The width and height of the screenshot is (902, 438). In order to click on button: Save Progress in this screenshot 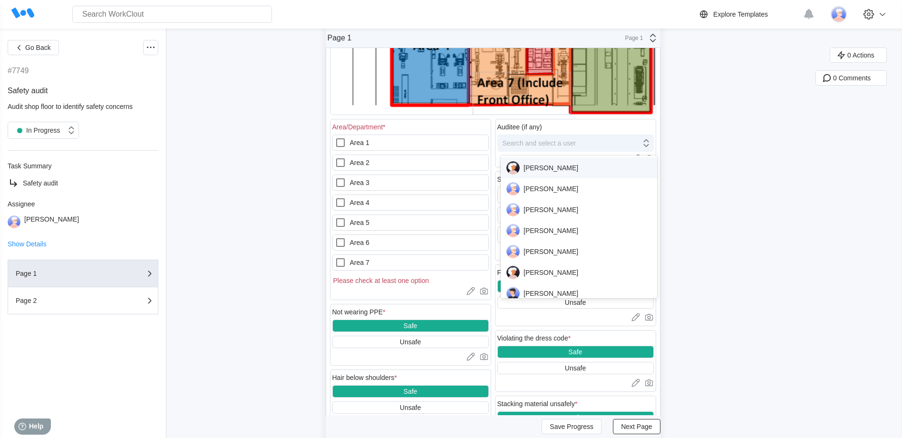, I will do `click(572, 427)`.